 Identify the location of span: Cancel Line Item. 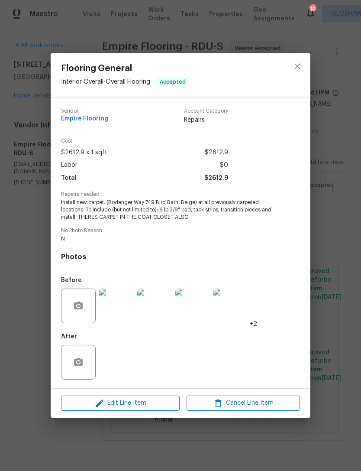
(243, 403).